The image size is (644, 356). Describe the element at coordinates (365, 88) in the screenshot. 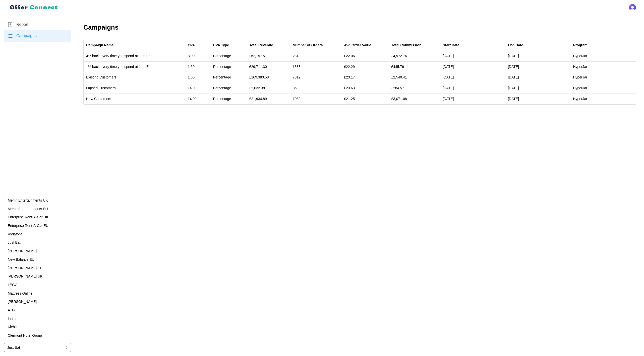

I see `td: £23.63` at that location.